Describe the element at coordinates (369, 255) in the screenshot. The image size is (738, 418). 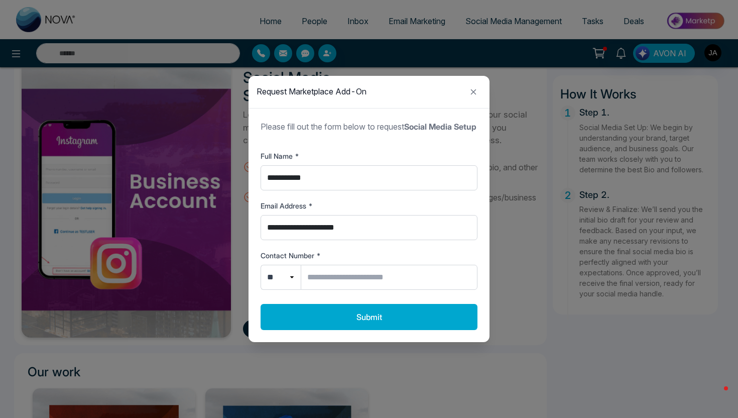
I see `label: Contact Number *` at that location.